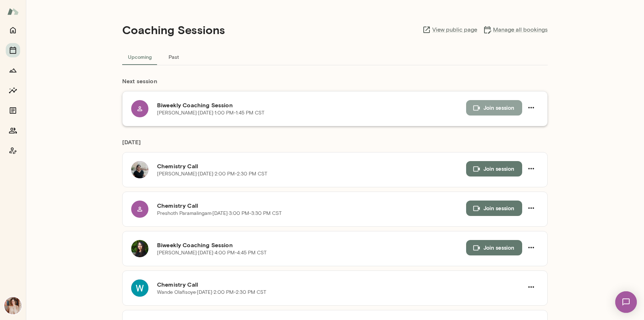 This screenshot has width=644, height=320. Describe the element at coordinates (13, 11) in the screenshot. I see `img: Mento` at that location.